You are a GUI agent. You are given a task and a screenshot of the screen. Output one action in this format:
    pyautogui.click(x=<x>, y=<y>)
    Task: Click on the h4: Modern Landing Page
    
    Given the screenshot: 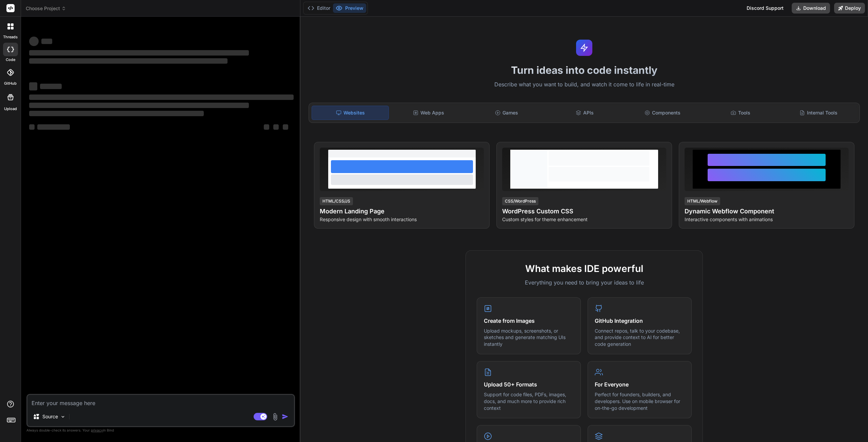 What is the action you would take?
    pyautogui.click(x=402, y=211)
    